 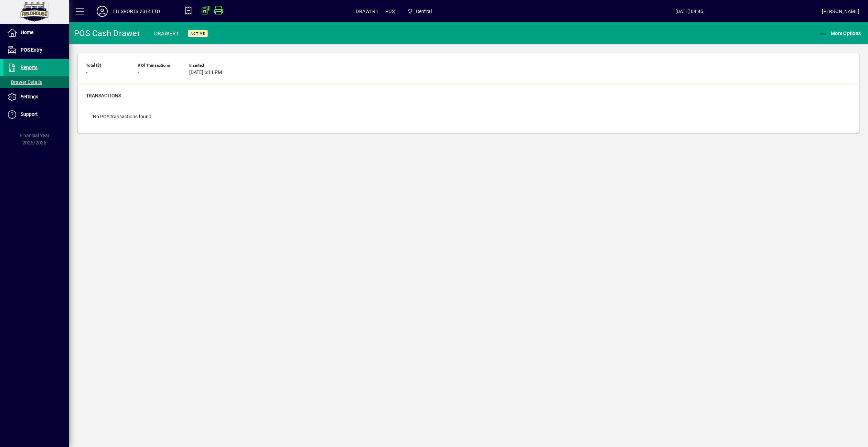 What do you see at coordinates (158, 65) in the screenshot?
I see `span: # of Transactions` at bounding box center [158, 65].